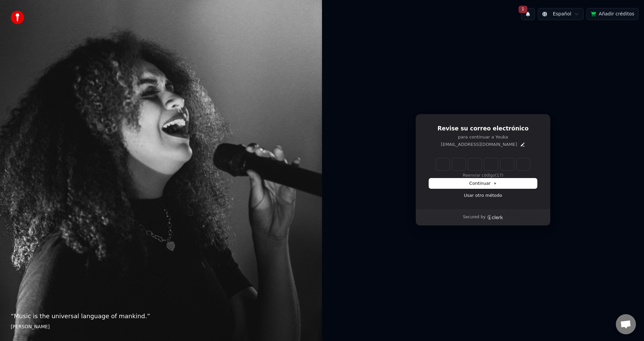  Describe the element at coordinates (528, 14) in the screenshot. I see `button: 1` at that location.